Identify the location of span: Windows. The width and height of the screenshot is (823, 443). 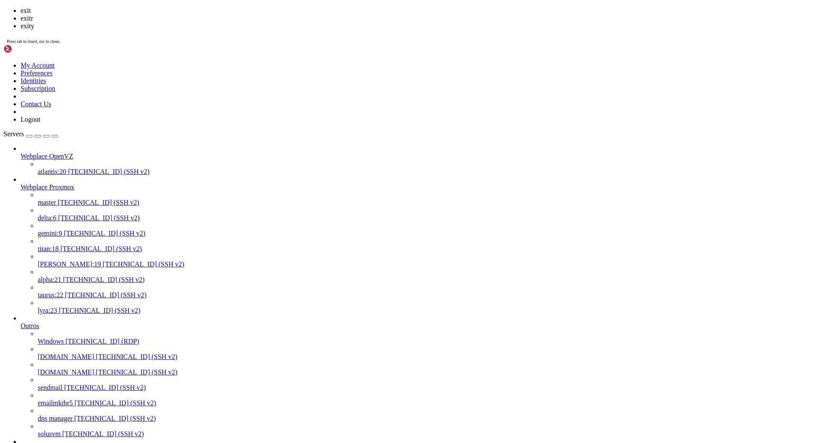
(51, 341).